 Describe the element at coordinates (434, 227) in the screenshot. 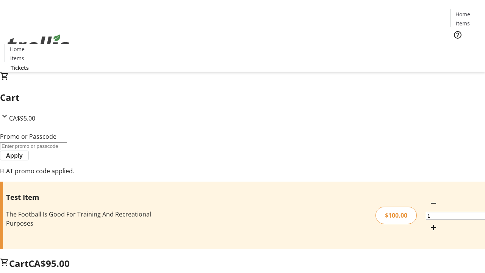

I see `button: Increment by one` at that location.